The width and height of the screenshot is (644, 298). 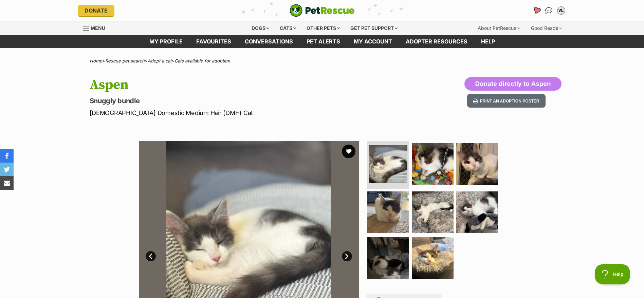 What do you see at coordinates (347, 256) in the screenshot?
I see `a: Next` at bounding box center [347, 256].